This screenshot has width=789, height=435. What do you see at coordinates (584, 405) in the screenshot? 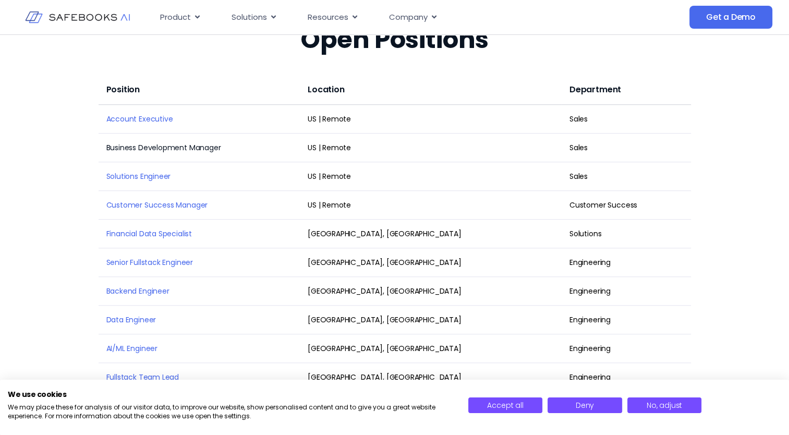
I see `span: Deny` at bounding box center [584, 405].